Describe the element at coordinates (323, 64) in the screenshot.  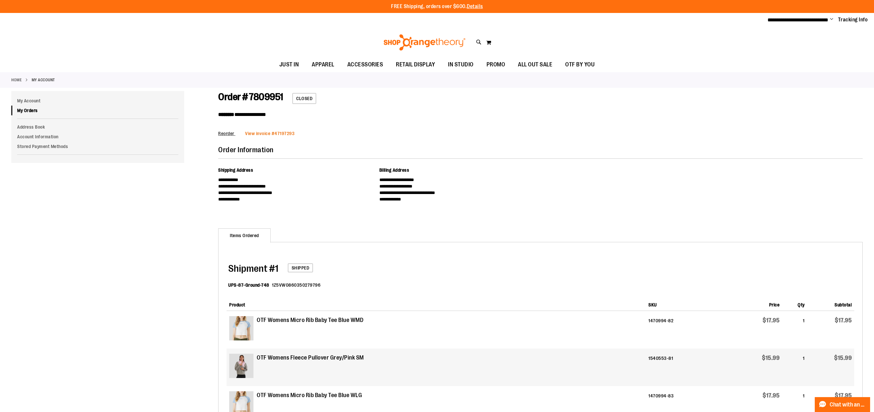
I see `span: APPAREL` at that location.